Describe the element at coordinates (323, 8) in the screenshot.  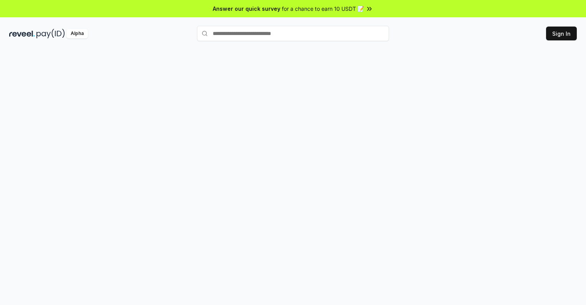
I see `span: for a chance to earn 10 USDT 📝` at that location.